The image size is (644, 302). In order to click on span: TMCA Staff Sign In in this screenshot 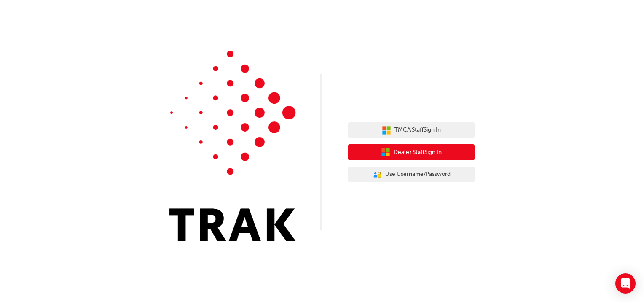, I will do `click(418, 130)`.